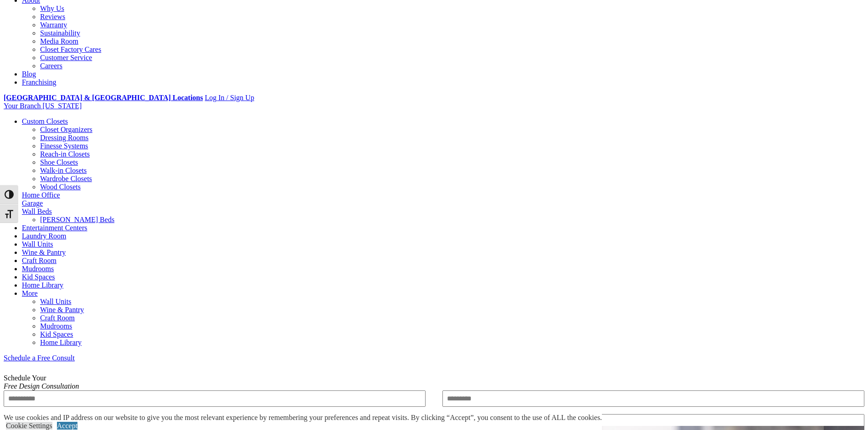 This screenshot has height=430, width=868. Describe the element at coordinates (53, 24) in the screenshot. I see `a: Warranty` at that location.